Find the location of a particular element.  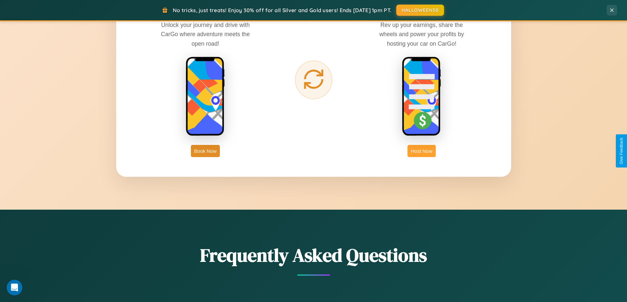

h2: Frequently Asked Questions is located at coordinates (313, 255).